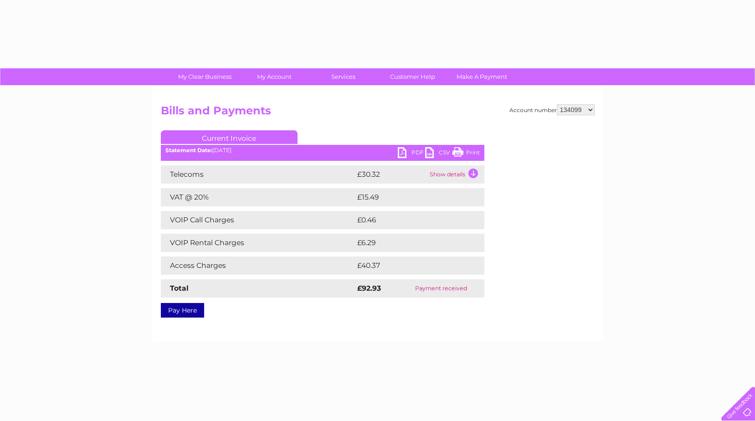 The height and width of the screenshot is (421, 755). Describe the element at coordinates (412, 154) in the screenshot. I see `a: PDF` at that location.